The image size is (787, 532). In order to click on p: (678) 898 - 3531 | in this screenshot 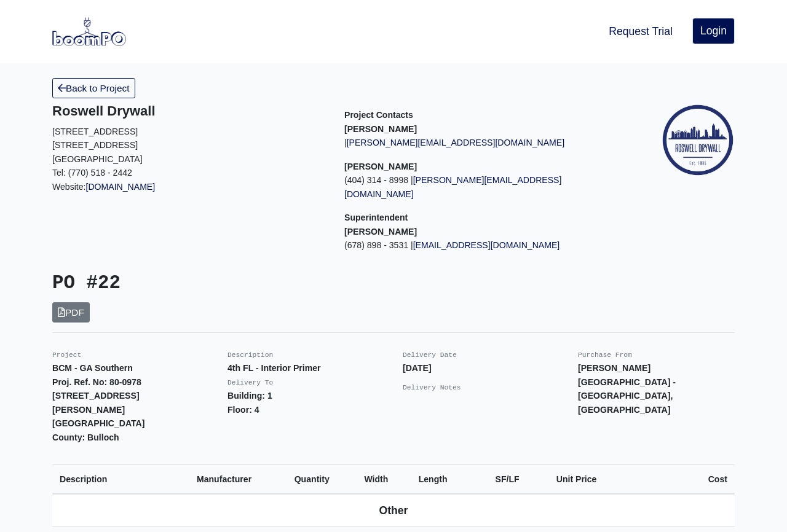, I will do `click(481, 245)`.